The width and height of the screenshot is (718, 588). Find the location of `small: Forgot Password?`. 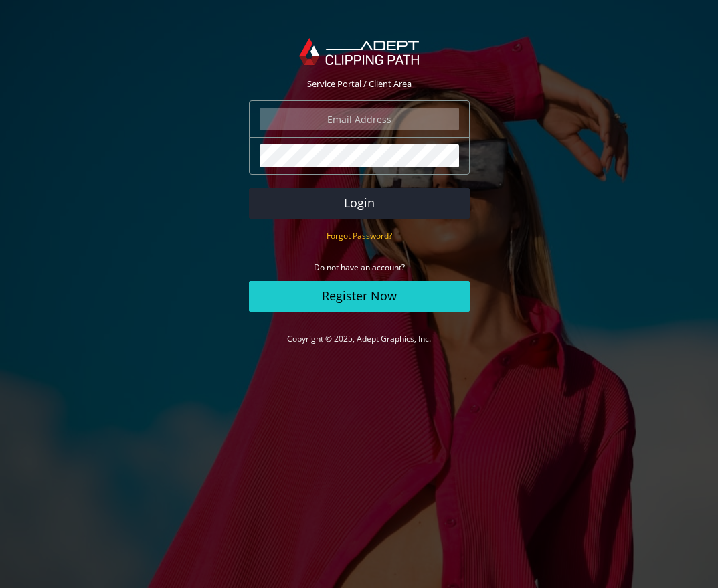

small: Forgot Password? is located at coordinates (359, 236).